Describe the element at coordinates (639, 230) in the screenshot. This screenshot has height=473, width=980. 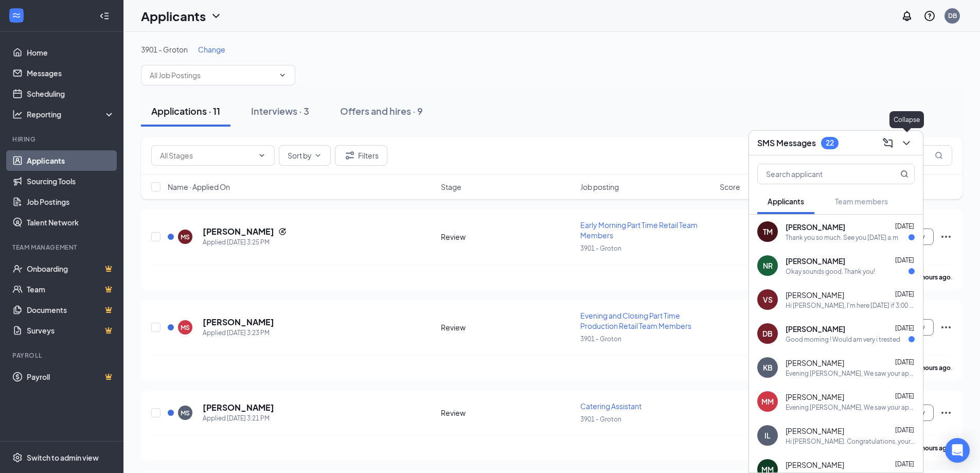
I see `span: Early Morning Part Time Retail Team Members` at that location.